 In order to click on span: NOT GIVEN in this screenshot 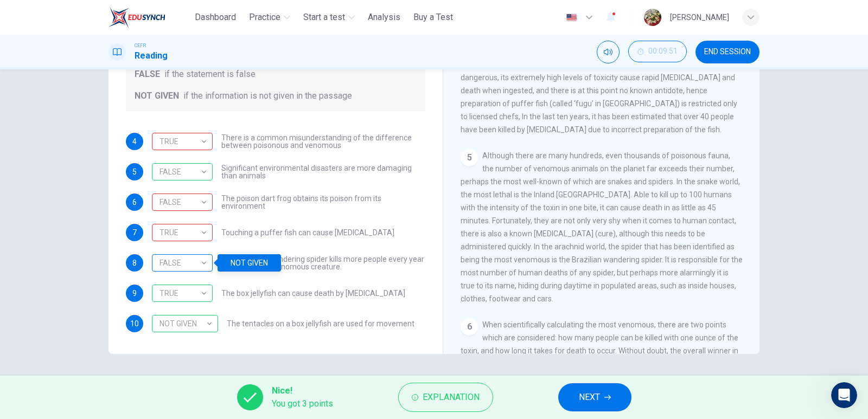, I will do `click(157, 96)`.